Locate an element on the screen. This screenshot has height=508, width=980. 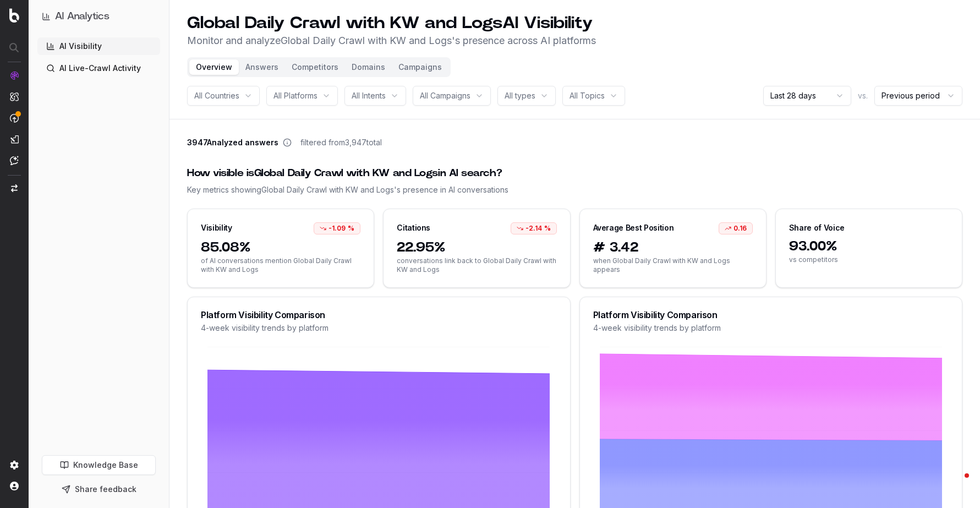
h1: AI Analytics is located at coordinates (82, 17).